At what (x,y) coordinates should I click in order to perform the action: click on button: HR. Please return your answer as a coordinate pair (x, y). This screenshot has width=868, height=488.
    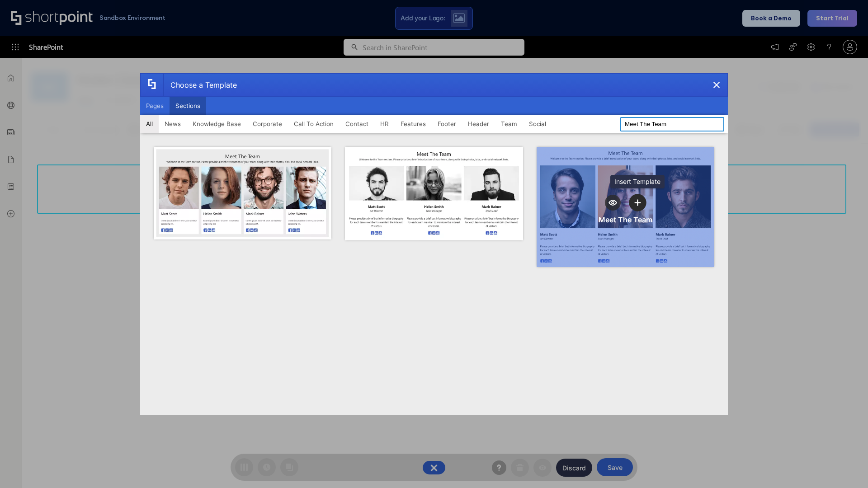
    Looking at the image, I should click on (385, 124).